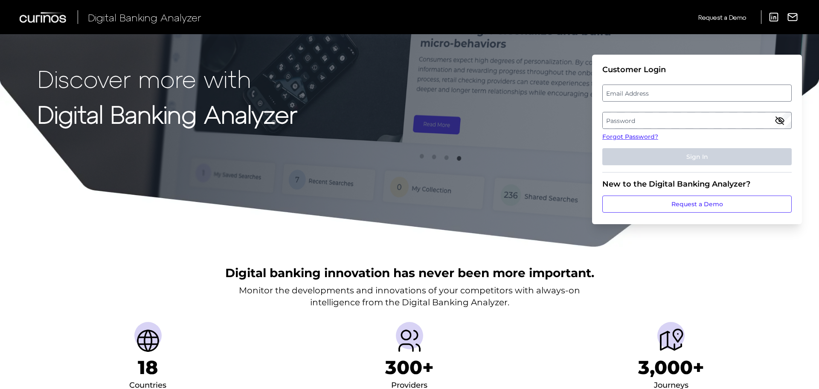  Describe the element at coordinates (696, 93) in the screenshot. I see `label: Email Address` at that location.